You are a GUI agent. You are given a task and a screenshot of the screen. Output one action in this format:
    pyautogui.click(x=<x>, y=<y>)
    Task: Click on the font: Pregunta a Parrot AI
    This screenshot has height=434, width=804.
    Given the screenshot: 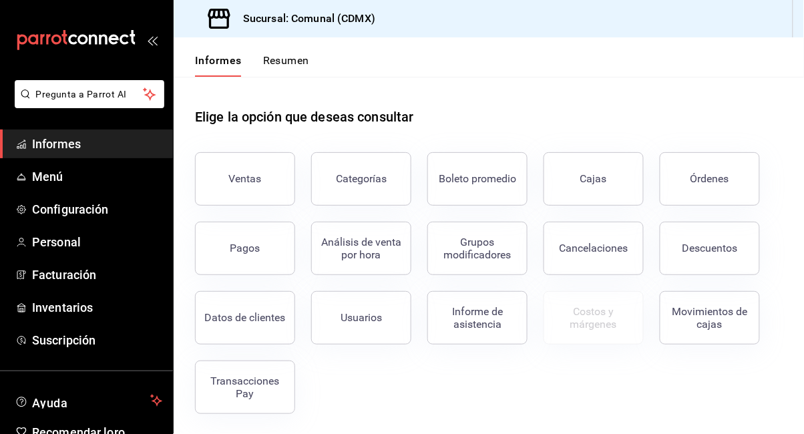 What is the action you would take?
    pyautogui.click(x=81, y=94)
    